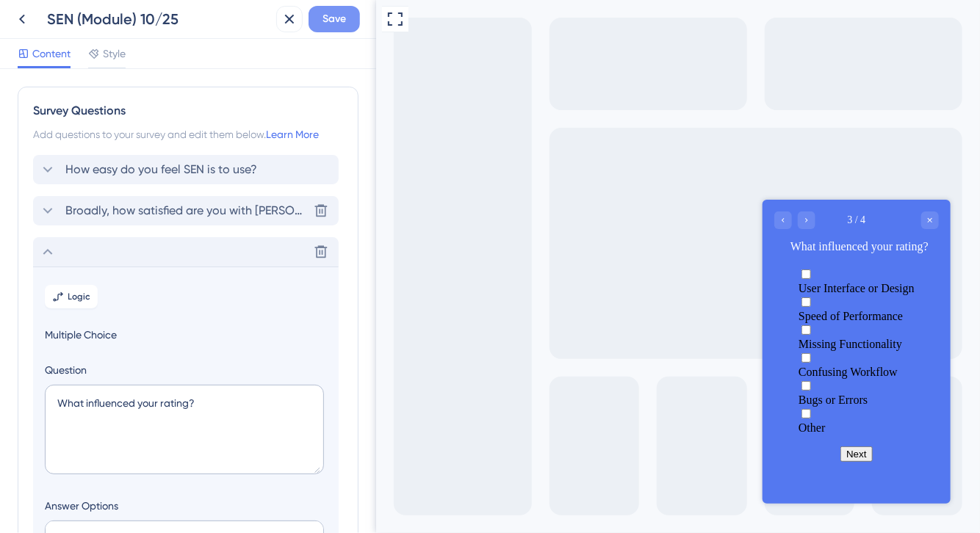 This screenshot has width=980, height=533. What do you see at coordinates (186, 335) in the screenshot?
I see `span: Multiple Choice` at bounding box center [186, 335].